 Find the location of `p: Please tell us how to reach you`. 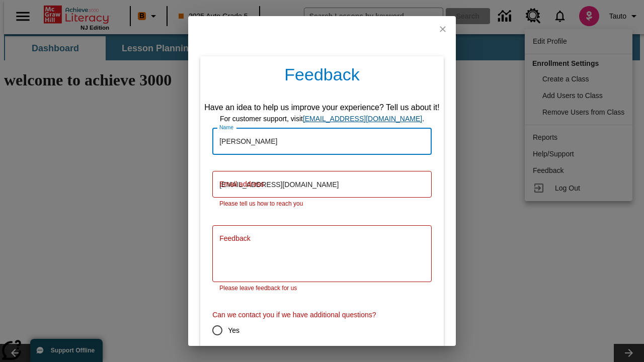

p: Please tell us how to reach you is located at coordinates (322, 204).